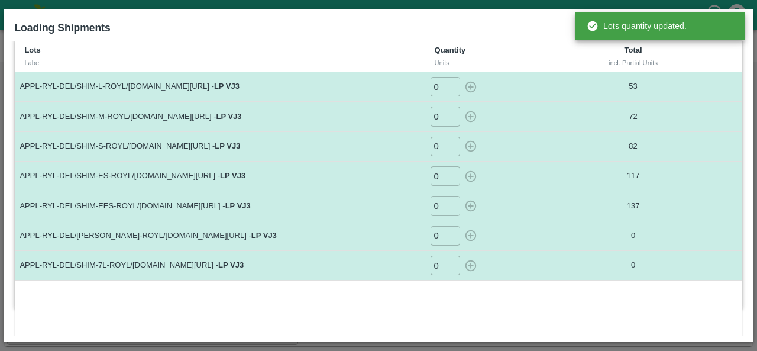  I want to click on p: 72, so click(633, 117).